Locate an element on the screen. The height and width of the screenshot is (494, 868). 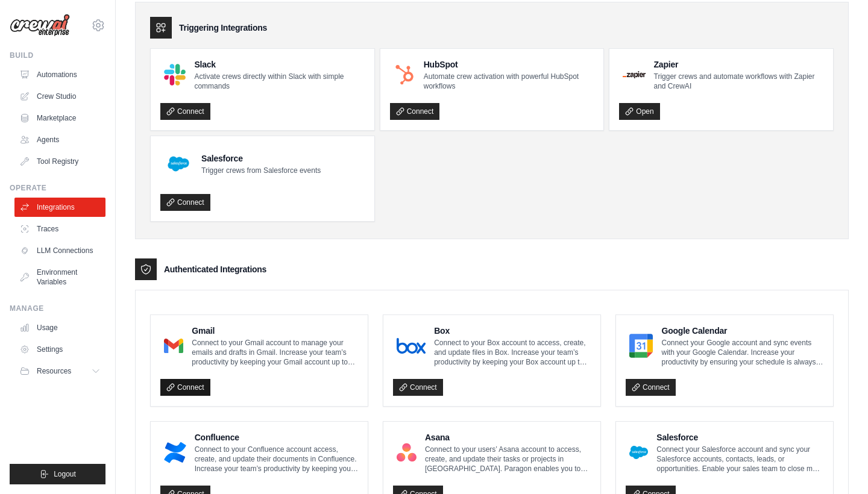
span: Resources is located at coordinates (54, 371).